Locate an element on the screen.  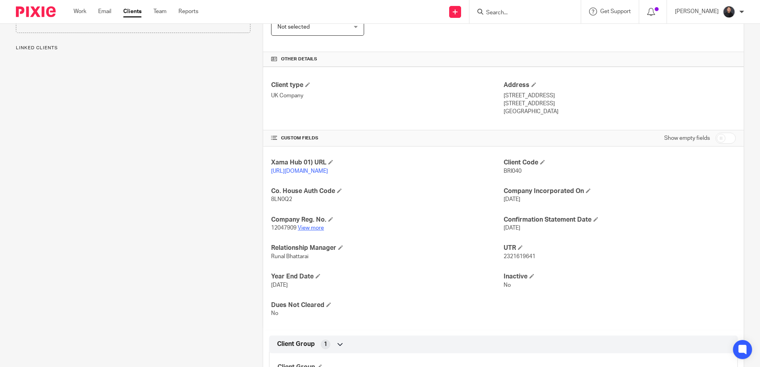
h4: Client Code is located at coordinates (620, 163).